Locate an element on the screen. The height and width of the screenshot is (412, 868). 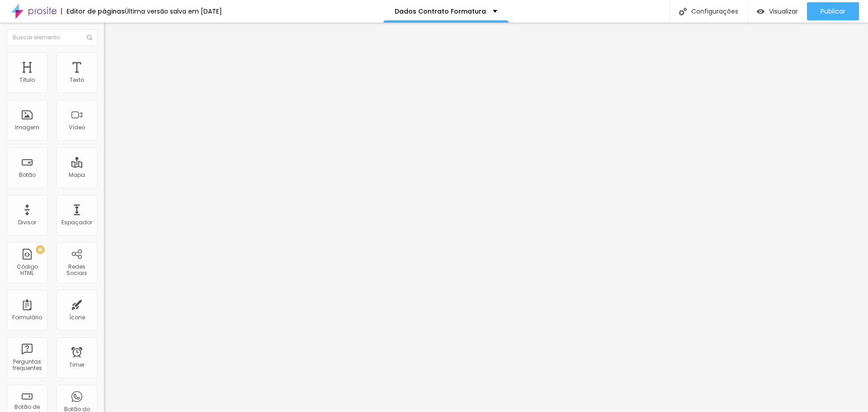
p: Dados Contrato Formatura is located at coordinates (440, 12).